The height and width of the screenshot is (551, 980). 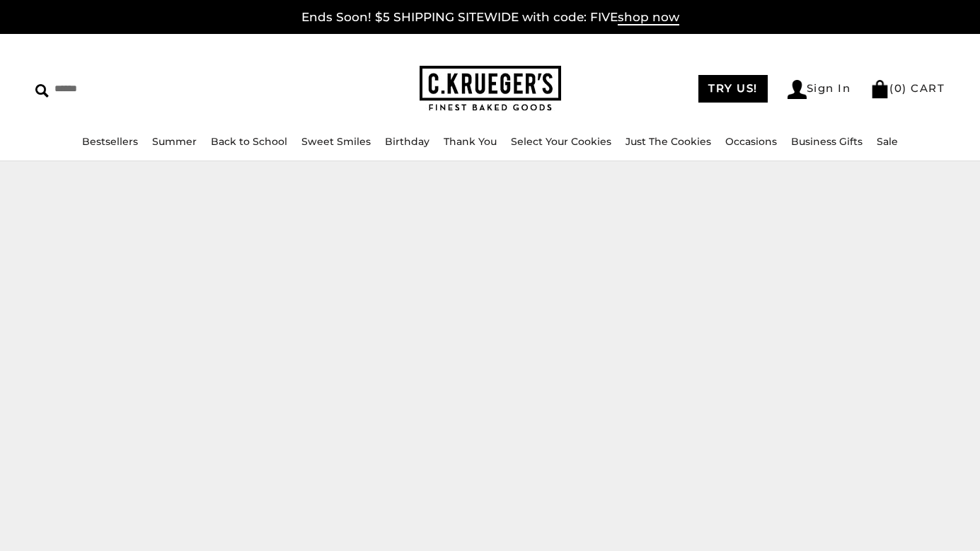 I want to click on a: Sign In, so click(x=820, y=89).